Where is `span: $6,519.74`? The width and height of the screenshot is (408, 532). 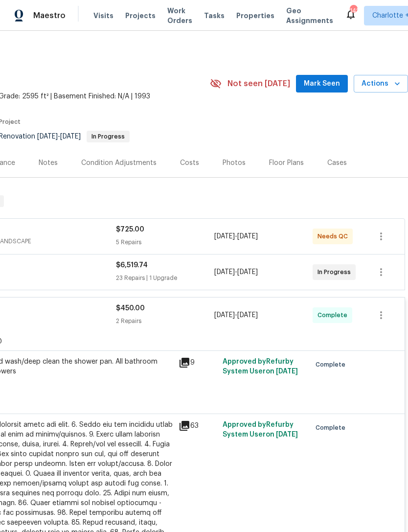
span: $6,519.74 is located at coordinates (131, 265).